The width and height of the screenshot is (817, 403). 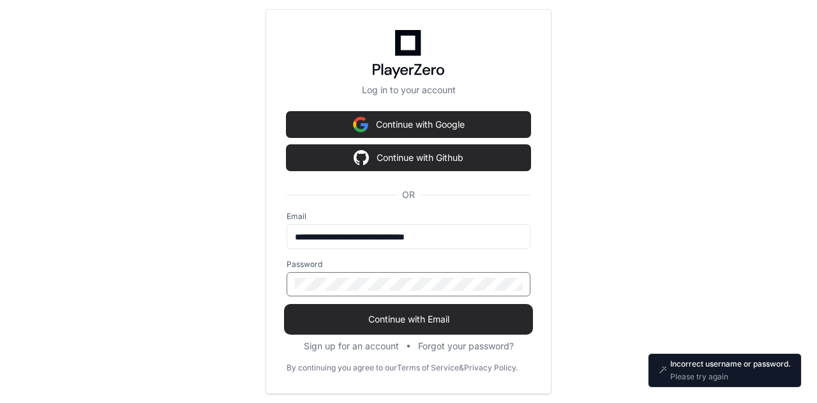 What do you see at coordinates (730, 377) in the screenshot?
I see `p: Please try again` at bounding box center [730, 377].